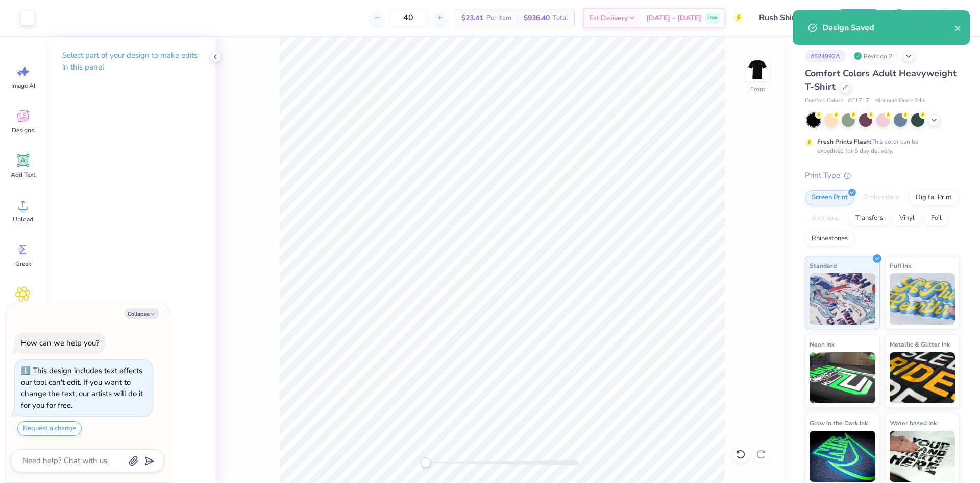  What do you see at coordinates (426, 462) in the screenshot?
I see `div: Accessibility label` at bounding box center [426, 462].